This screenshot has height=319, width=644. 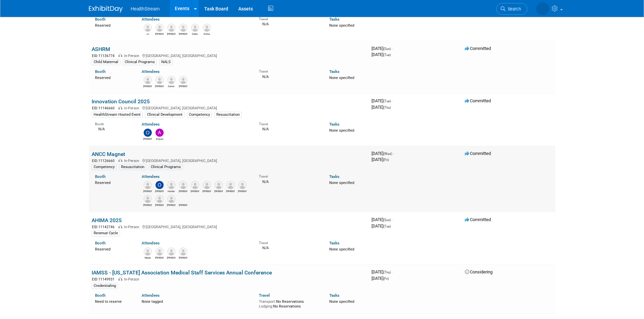 What do you see at coordinates (171, 191) in the screenshot?
I see `div: Hunter Hoffman` at bounding box center [171, 191].